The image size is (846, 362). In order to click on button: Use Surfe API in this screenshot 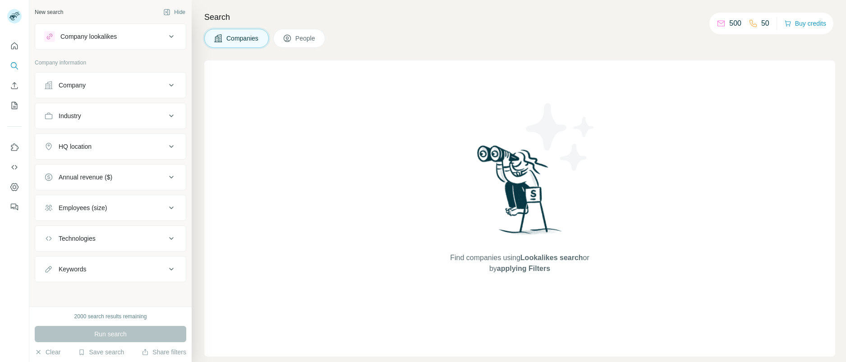, I will do `click(14, 167)`.